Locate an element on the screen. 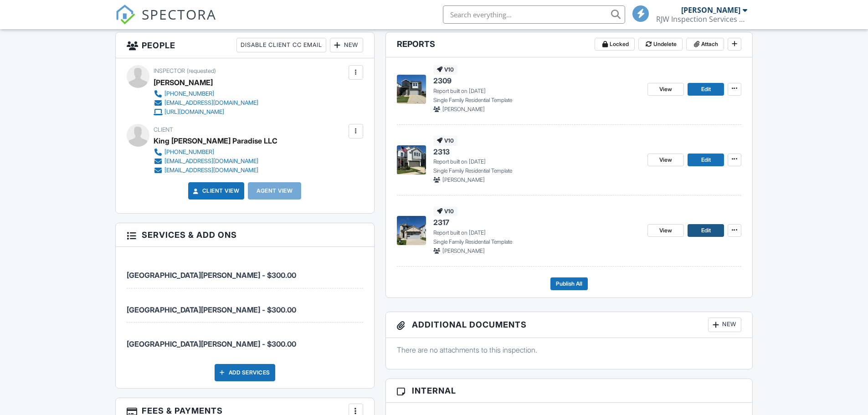  div: Add Services is located at coordinates (245, 372).